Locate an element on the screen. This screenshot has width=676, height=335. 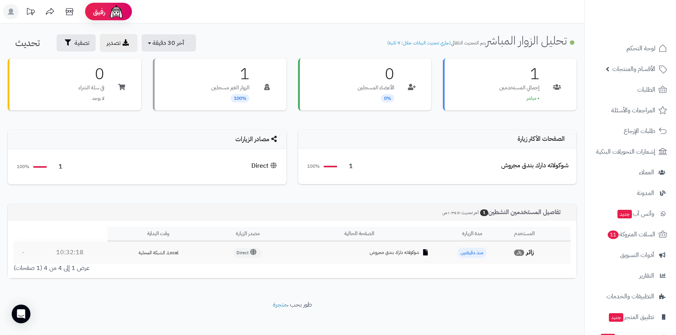
a: إشعارات التحويلات البنكية is located at coordinates (630, 152).